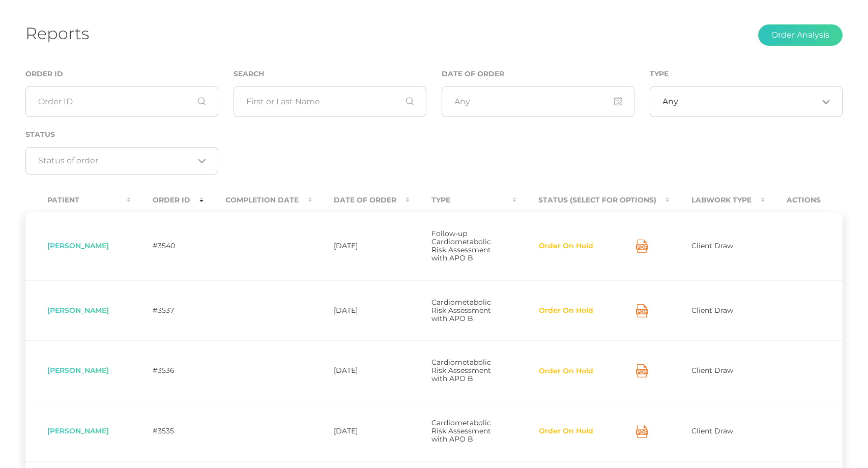 Image resolution: width=868 pixels, height=468 pixels. Describe the element at coordinates (360, 200) in the screenshot. I see `th: Date Of Order : activate to sort column ascending` at that location.